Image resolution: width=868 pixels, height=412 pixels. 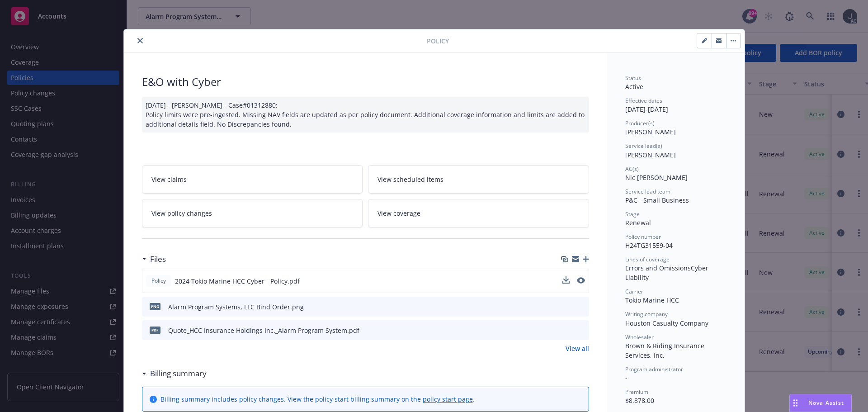 I want to click on button: close, so click(x=140, y=41).